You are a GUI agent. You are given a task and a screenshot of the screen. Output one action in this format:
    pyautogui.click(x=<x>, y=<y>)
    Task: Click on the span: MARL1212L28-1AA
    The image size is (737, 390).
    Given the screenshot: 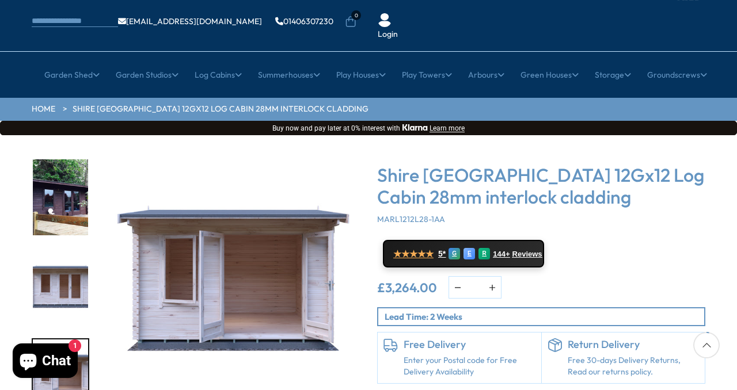 What is the action you would take?
    pyautogui.click(x=411, y=219)
    